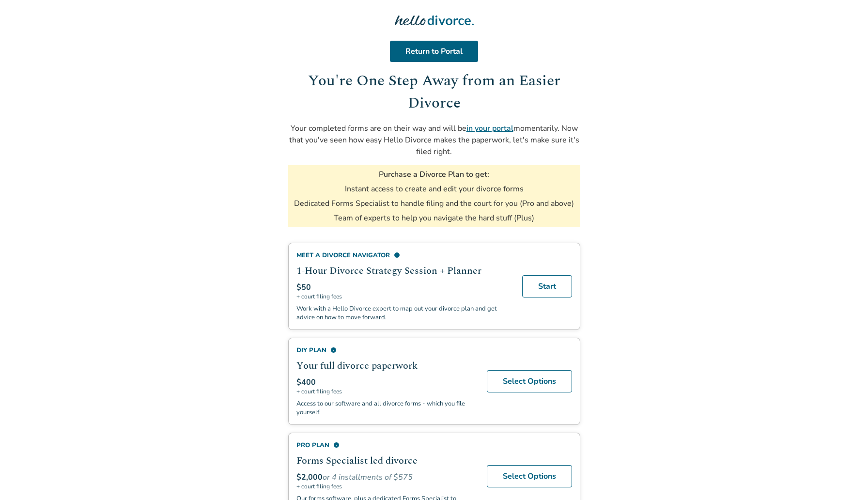 Image resolution: width=868 pixels, height=500 pixels. I want to click on p: Access to our software and all divorce forms - which you file yourself., so click(386, 408).